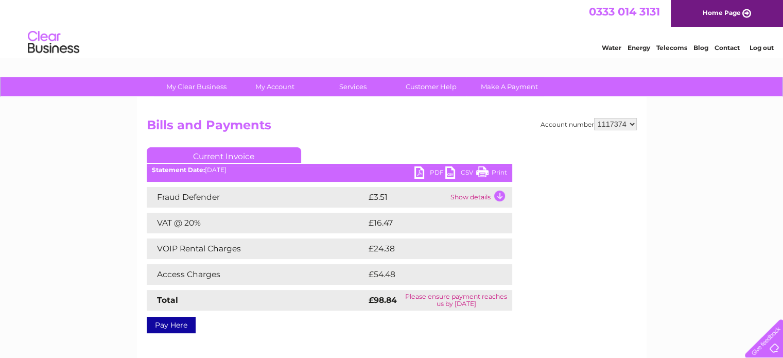 The image size is (783, 358). I want to click on td: £54.48, so click(429, 275).